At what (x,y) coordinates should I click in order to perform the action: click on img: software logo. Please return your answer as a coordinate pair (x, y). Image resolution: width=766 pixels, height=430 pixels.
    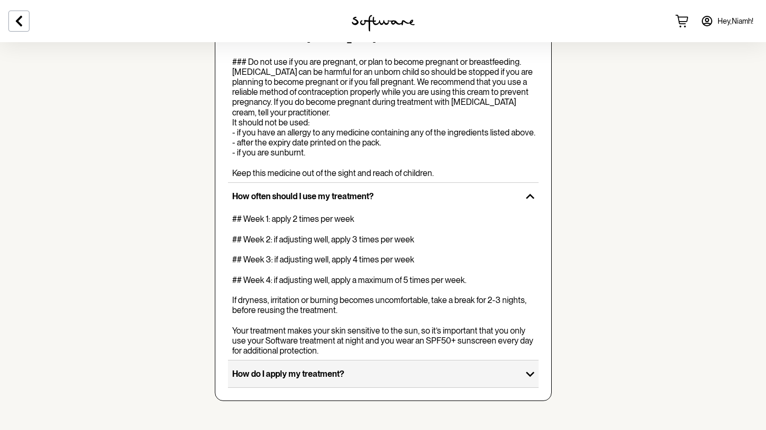
    Looking at the image, I should click on (383, 23).